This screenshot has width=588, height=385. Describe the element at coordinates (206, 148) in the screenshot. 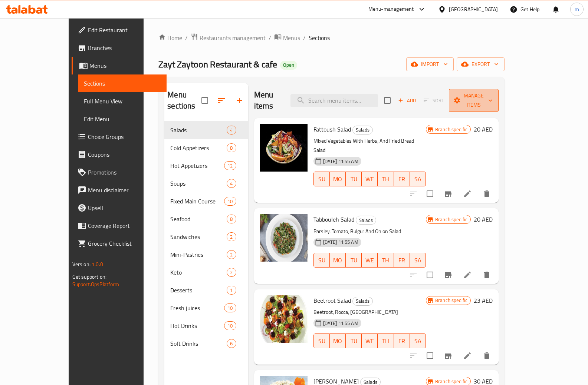

I see `div: Cold Appetizers8` at that location.